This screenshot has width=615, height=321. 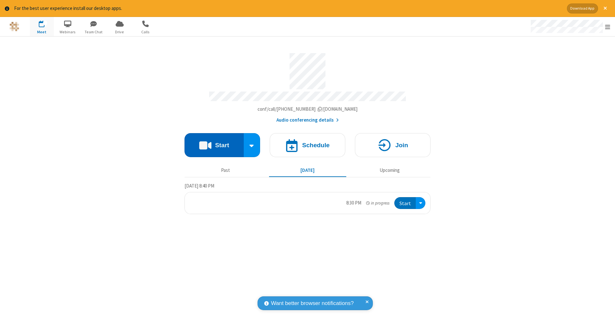 What do you see at coordinates (14, 27) in the screenshot?
I see `img: QA Selenium DO NOT DELETE OR CHANGE` at bounding box center [14, 27].